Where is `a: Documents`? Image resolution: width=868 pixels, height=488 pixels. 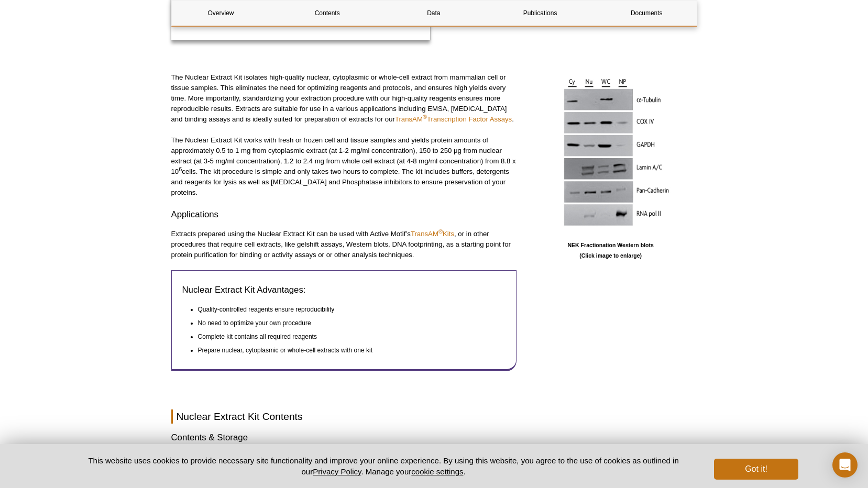
a: Documents is located at coordinates (646, 13).